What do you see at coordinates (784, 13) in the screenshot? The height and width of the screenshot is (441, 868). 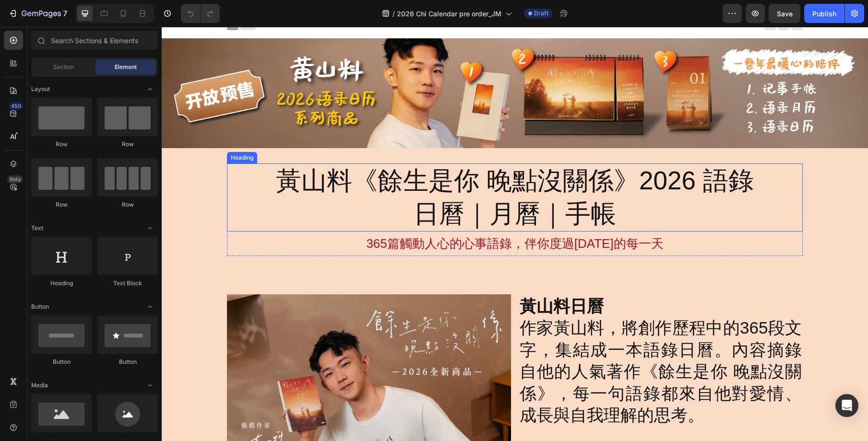 I see `button: Save` at bounding box center [784, 13].